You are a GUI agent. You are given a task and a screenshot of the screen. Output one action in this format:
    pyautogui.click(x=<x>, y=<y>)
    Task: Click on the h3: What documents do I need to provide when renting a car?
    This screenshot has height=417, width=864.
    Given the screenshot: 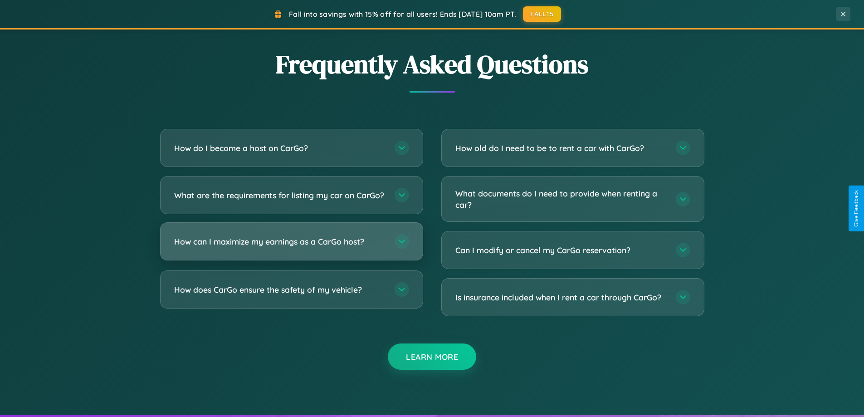 What is the action you would take?
    pyautogui.click(x=561, y=199)
    